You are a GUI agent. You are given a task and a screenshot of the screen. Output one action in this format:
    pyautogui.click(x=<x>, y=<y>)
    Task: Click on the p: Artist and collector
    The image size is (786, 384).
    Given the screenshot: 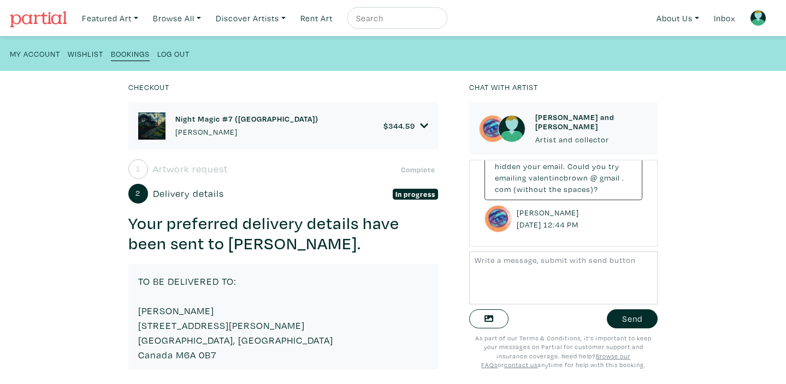 What is the action you would take?
    pyautogui.click(x=591, y=140)
    